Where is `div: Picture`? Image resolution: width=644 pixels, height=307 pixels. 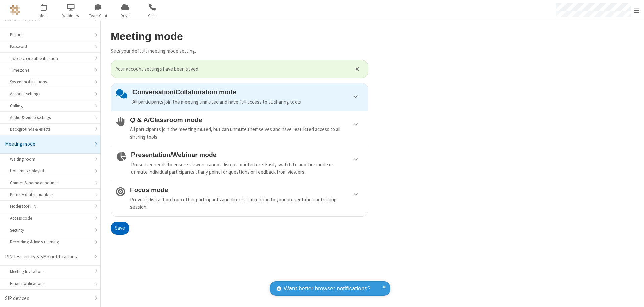 div: Picture is located at coordinates (50, 35).